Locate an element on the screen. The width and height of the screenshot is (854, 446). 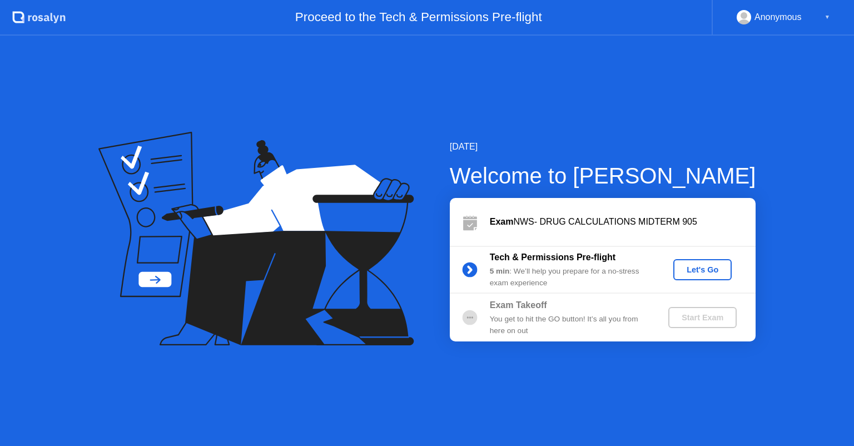
div: NWS- DRUG CALCULATIONS MIDTERM 905 is located at coordinates (623, 222).